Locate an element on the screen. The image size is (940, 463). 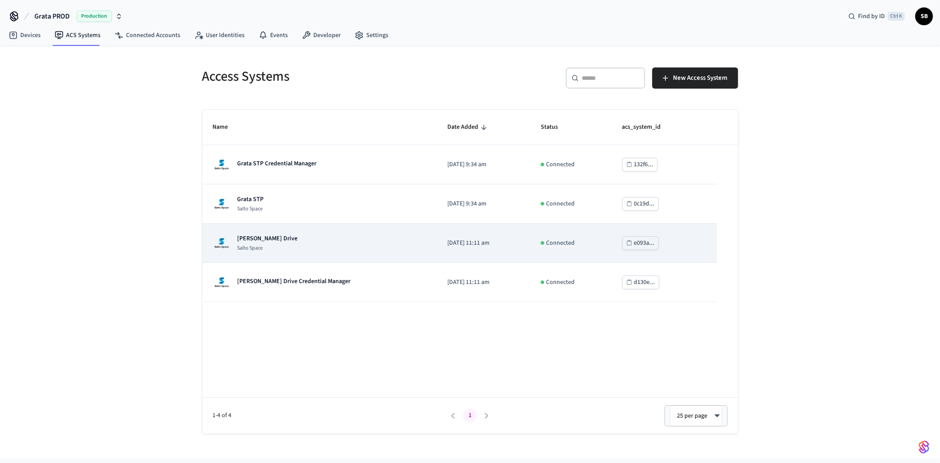
button: SB is located at coordinates (924, 16).